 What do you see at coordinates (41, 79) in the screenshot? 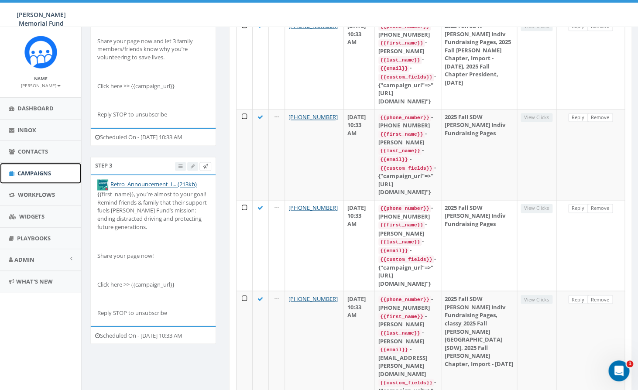
I see `small: Name` at bounding box center [41, 79].